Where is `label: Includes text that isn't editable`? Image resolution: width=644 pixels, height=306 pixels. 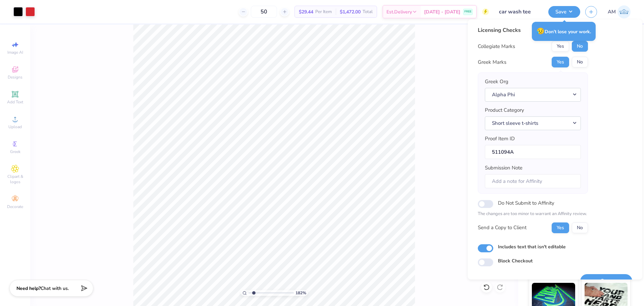
label: Includes text that isn't editable is located at coordinates (531, 246).